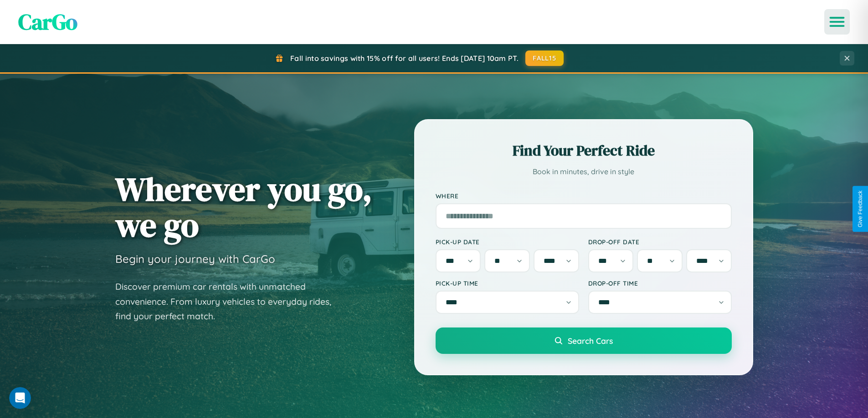  What do you see at coordinates (583, 341) in the screenshot?
I see `button: Search Cars` at bounding box center [583, 341].